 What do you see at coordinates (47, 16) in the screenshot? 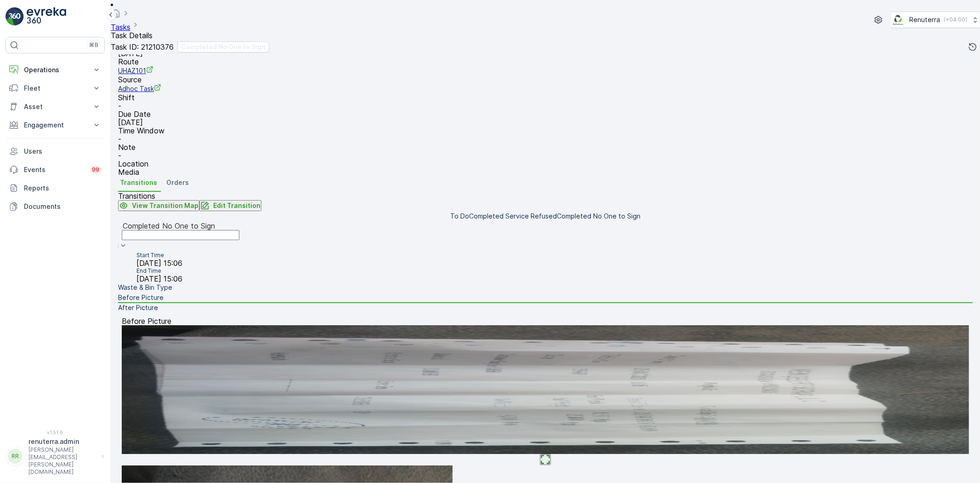
I see `img: logo_light-DOdMpM7g.png` at bounding box center [47, 16].